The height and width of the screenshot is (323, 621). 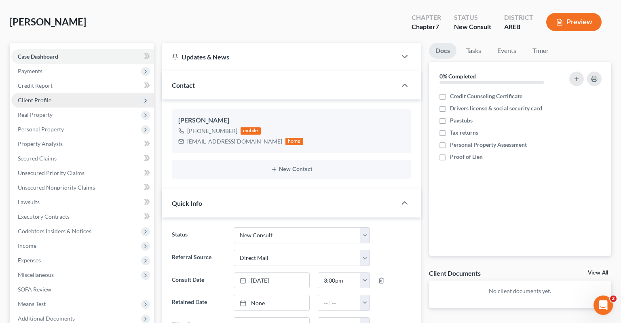 I want to click on div: Close, so click(x=146, y=20).